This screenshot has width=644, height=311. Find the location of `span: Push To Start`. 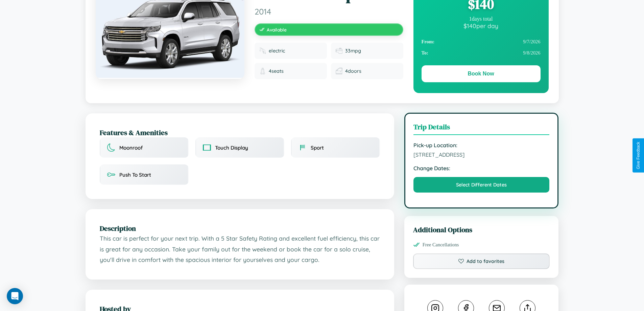

span: Push To Start is located at coordinates (135, 175).